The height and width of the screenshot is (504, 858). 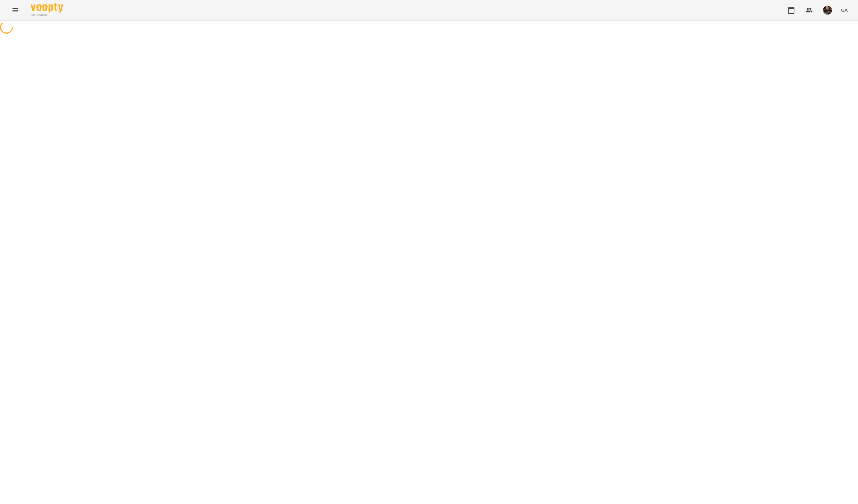 What do you see at coordinates (47, 8) in the screenshot?
I see `img: Voopty Logo` at bounding box center [47, 8].